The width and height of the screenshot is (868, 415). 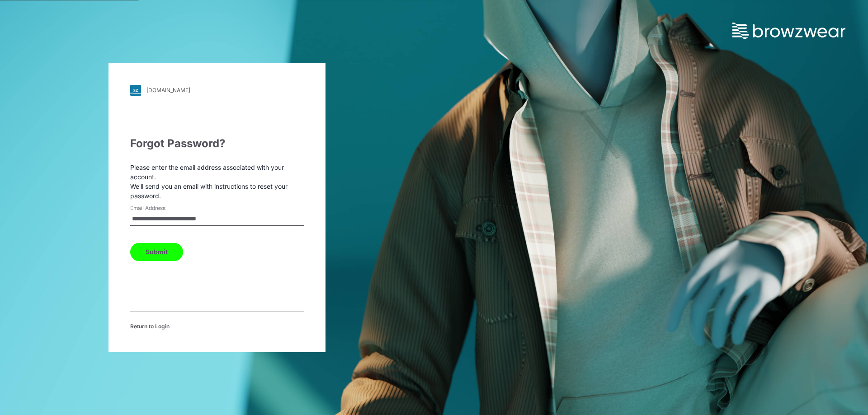 I want to click on label: Email Address, so click(x=161, y=208).